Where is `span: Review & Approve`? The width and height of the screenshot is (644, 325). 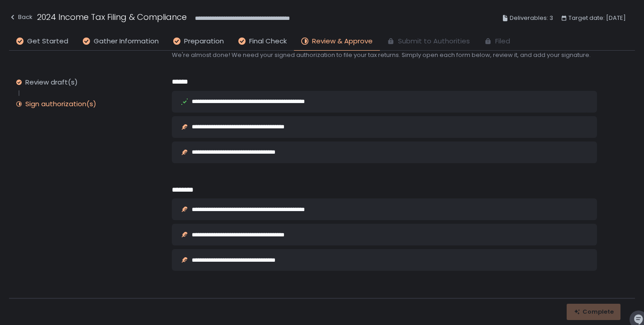
span: Review & Approve is located at coordinates (343, 41).